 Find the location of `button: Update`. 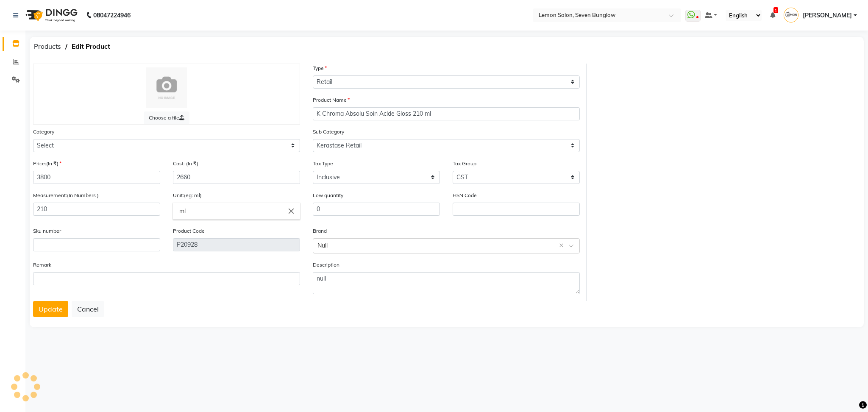

button: Update is located at coordinates (50, 309).